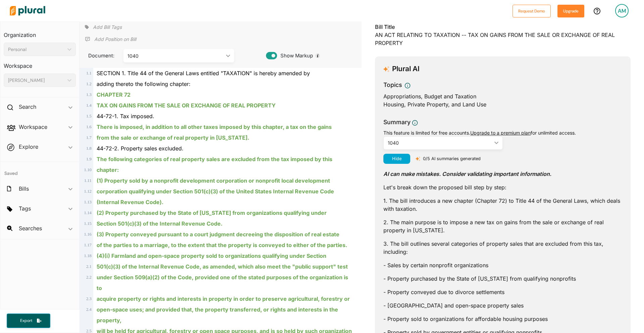 This screenshot has height=333, width=644. I want to click on span: 1 . 4, so click(89, 105).